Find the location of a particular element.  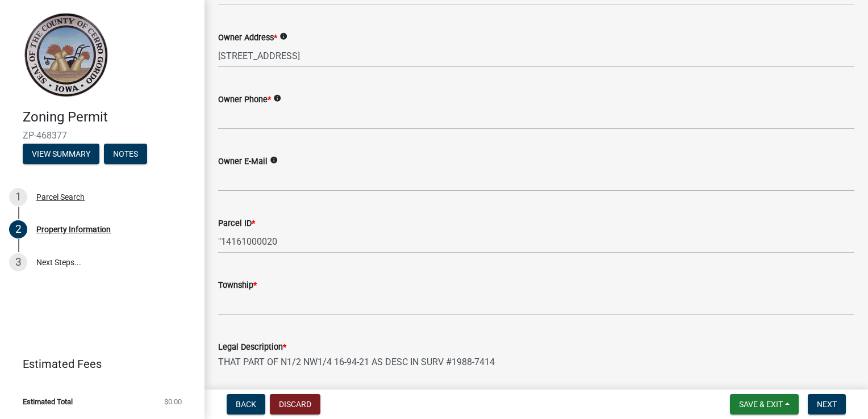

label: Parcel ID is located at coordinates (236, 223).